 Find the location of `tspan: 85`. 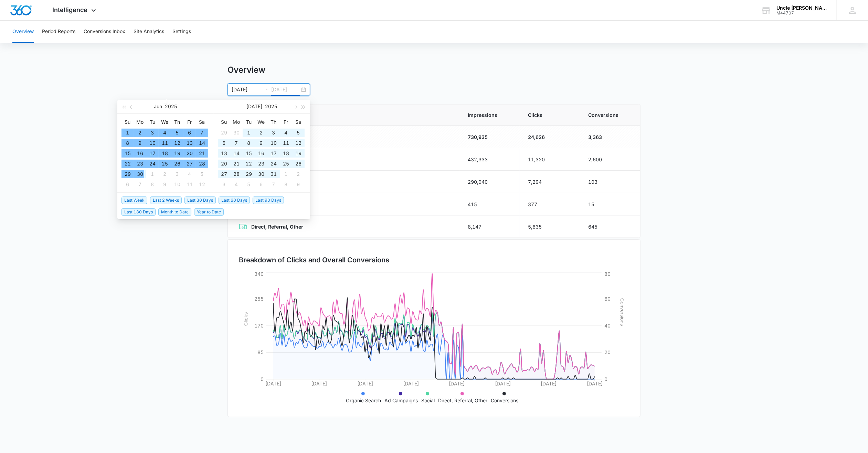

tspan: 85 is located at coordinates (260, 352).